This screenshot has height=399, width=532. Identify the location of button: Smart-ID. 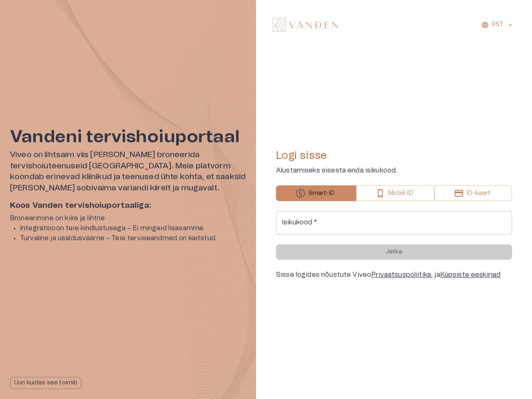
(316, 193).